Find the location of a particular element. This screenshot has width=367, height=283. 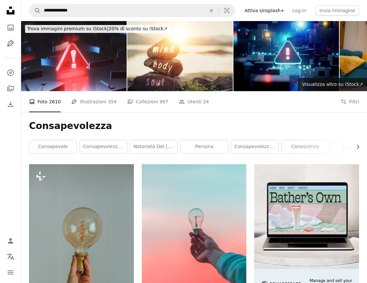

a: person holding light bulb is located at coordinates (194, 230).